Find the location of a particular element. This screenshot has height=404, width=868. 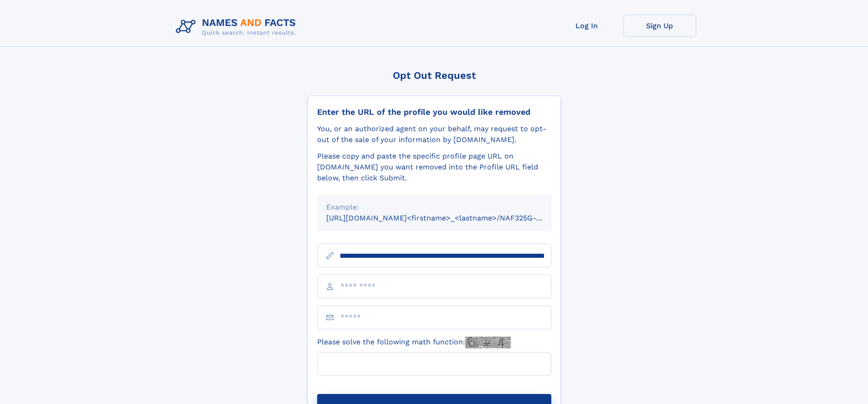

label: Please solve the following math function: is located at coordinates (414, 342).